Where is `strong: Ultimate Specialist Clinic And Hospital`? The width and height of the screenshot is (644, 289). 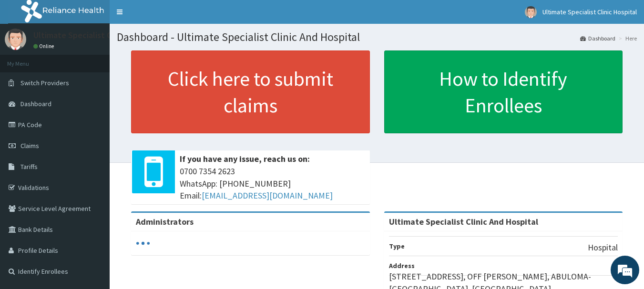
strong: Ultimate Specialist Clinic And Hospital is located at coordinates (464, 222).